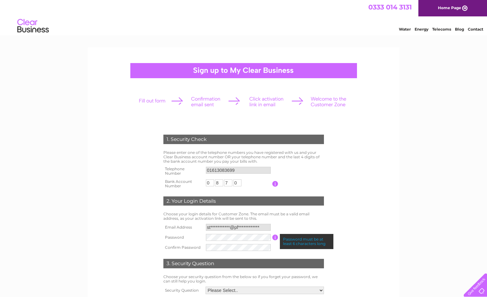 The height and width of the screenshot is (297, 487). Describe the element at coordinates (33, 26) in the screenshot. I see `img: logo.png` at that location.